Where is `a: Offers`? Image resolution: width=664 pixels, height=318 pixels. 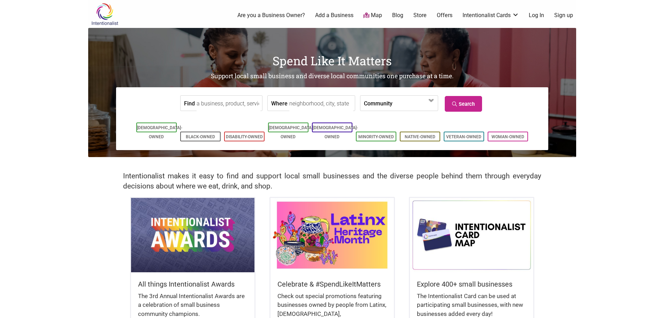
a: Offers is located at coordinates (444, 15).